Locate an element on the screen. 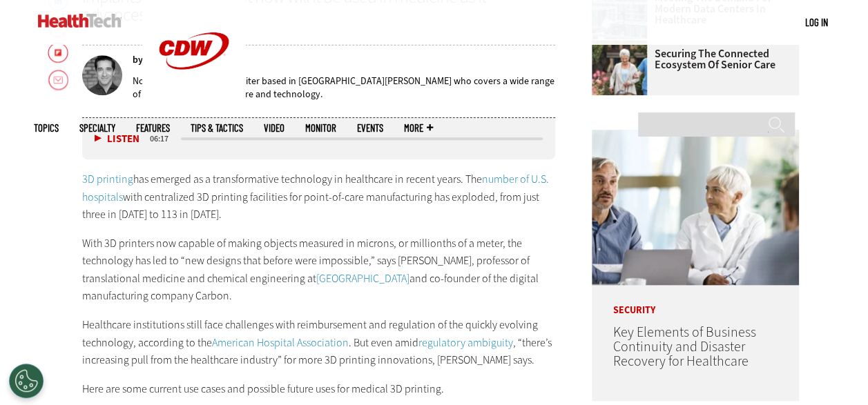 The height and width of the screenshot is (405, 868). a: Features is located at coordinates (153, 128).